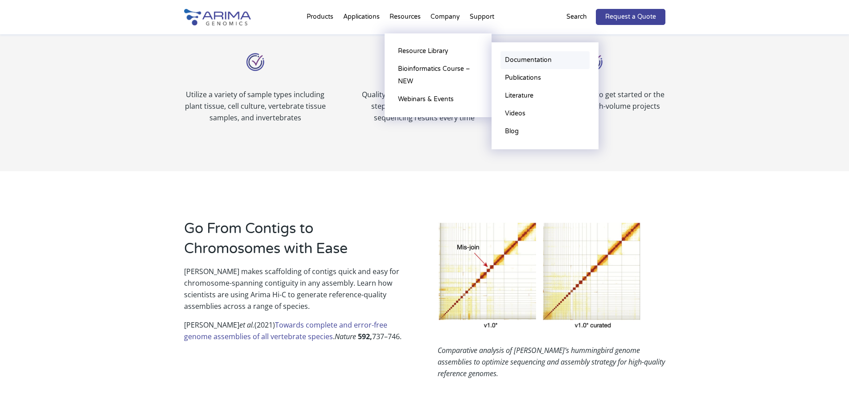  I want to click on a: Webinars & Events, so click(438, 99).